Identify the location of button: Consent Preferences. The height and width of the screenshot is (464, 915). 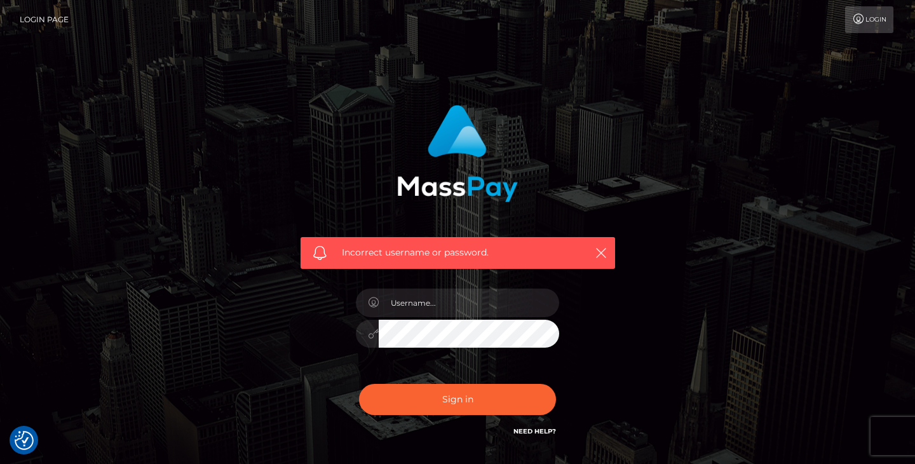
(24, 441).